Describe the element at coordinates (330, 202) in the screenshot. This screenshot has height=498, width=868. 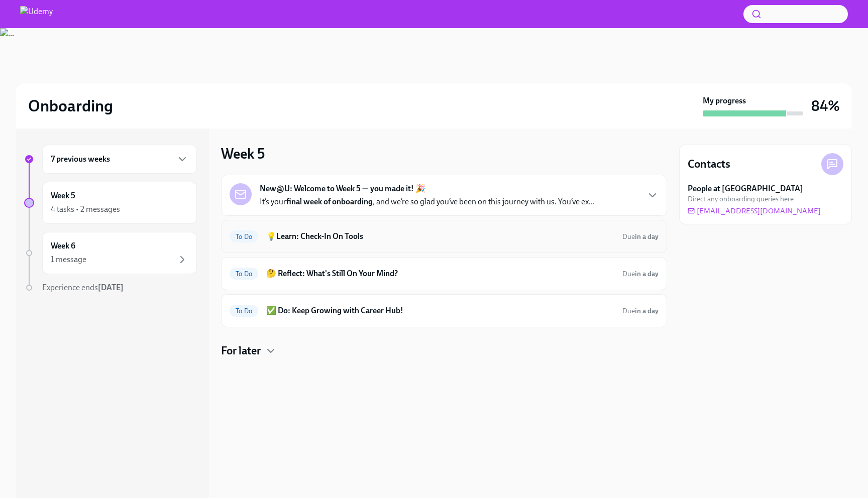
I see `strong: final week of onboarding` at that location.